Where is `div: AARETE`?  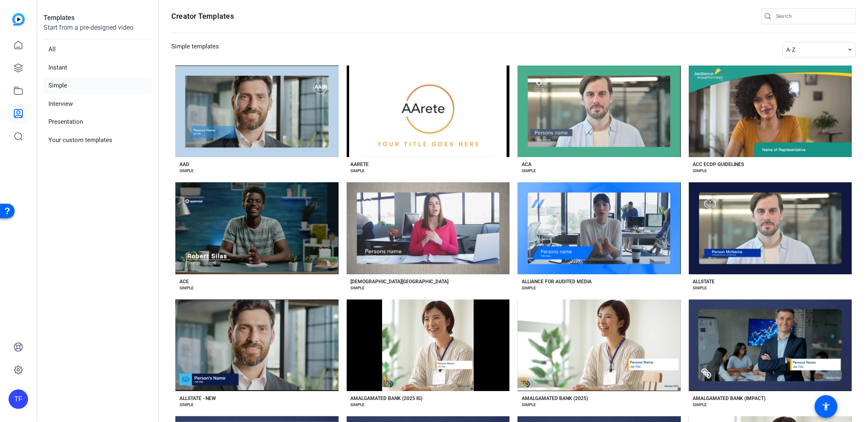 div: AARETE is located at coordinates (360, 165).